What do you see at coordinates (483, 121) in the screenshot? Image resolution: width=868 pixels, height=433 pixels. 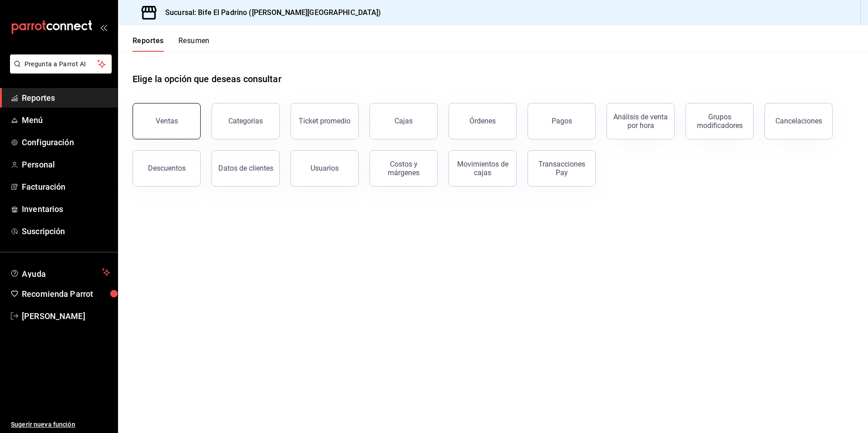 I see `div: Órdenes` at bounding box center [483, 121].